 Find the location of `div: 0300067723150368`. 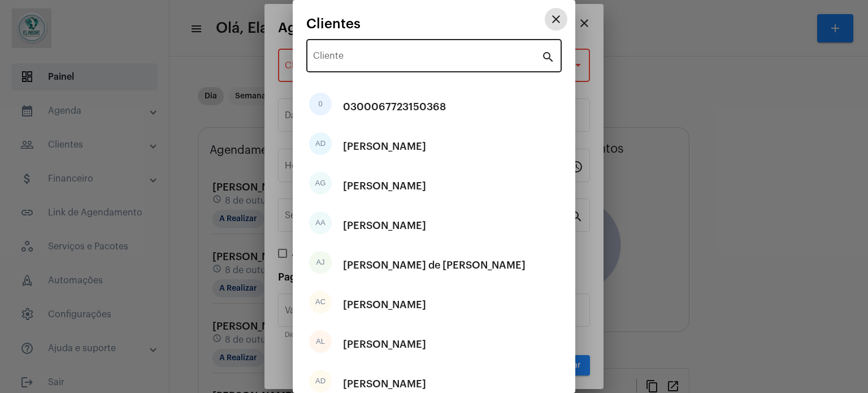

div: 0300067723150368 is located at coordinates (394, 107).